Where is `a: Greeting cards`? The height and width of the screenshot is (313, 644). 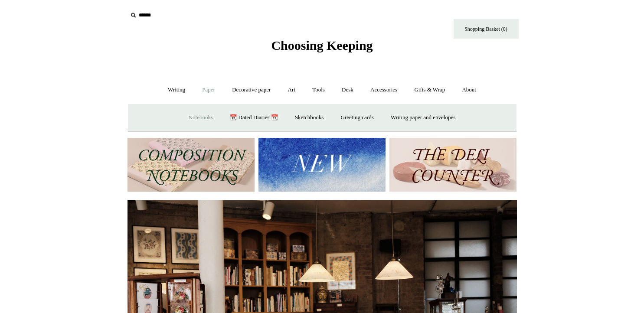 a: Greeting cards is located at coordinates (358, 117).